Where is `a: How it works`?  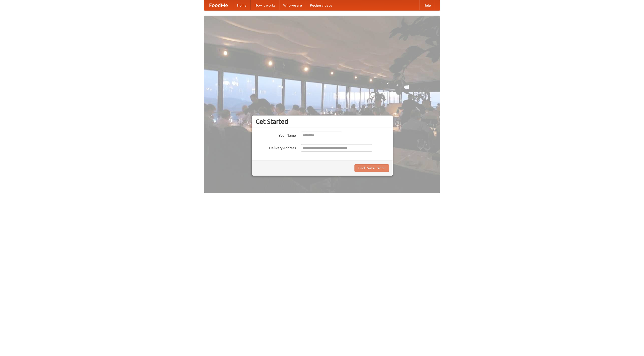 a: How it works is located at coordinates (265, 5).